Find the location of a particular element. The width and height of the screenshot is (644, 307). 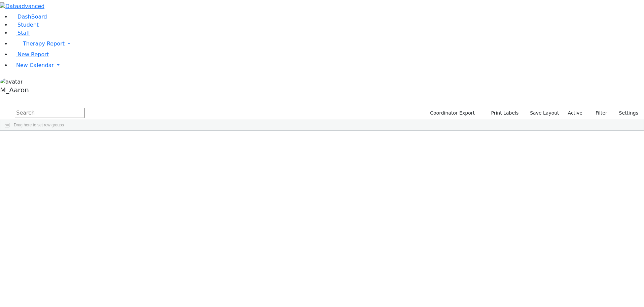

a: Staff is located at coordinates (20, 33).